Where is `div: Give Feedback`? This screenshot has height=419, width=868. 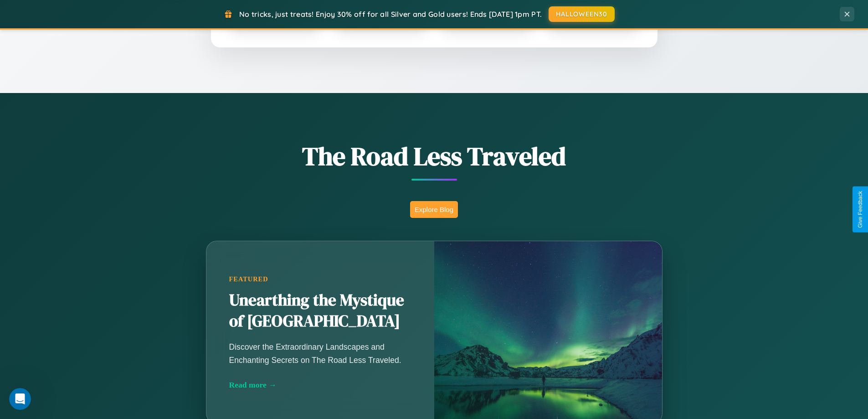 div: Give Feedback is located at coordinates (860, 209).